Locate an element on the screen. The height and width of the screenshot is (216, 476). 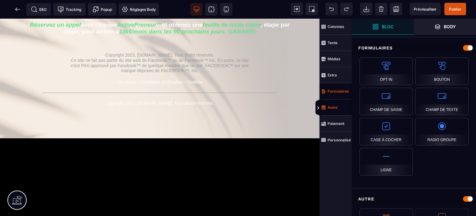
div: Champ de texte is located at coordinates (442, 101).